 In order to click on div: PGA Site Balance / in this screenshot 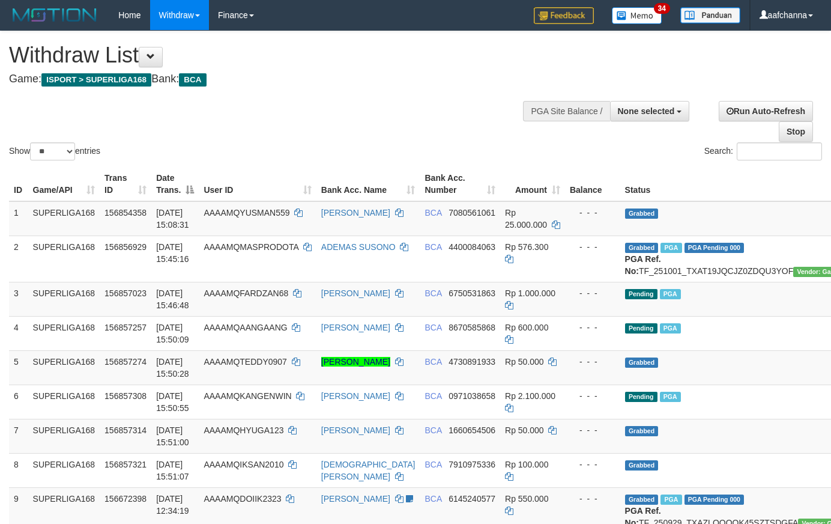, I will do `click(566, 111)`.